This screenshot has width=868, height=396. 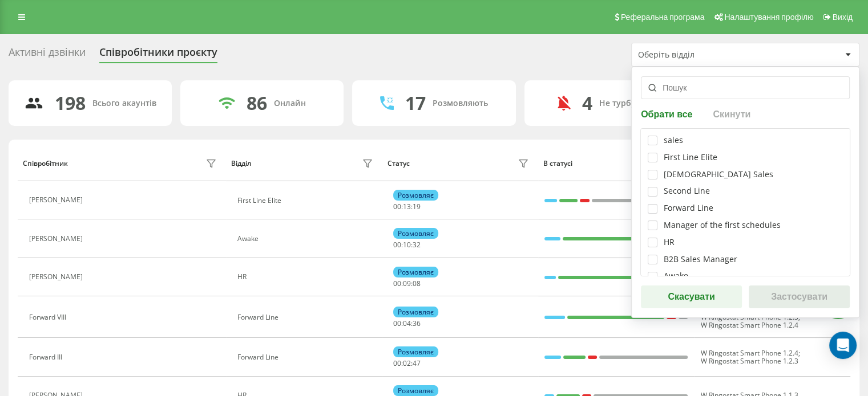 I want to click on button: Скасувати, so click(x=691, y=297).